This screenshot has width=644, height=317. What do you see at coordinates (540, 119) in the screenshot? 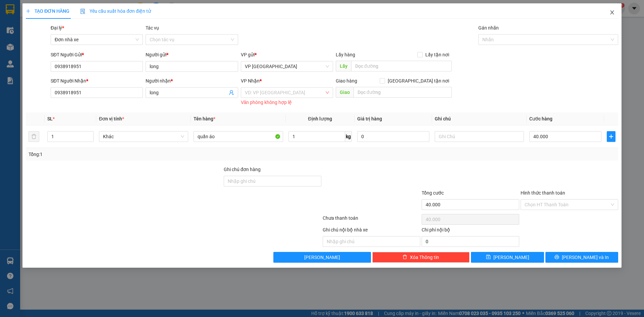
I see `span: Cước hàng` at bounding box center [540, 119].